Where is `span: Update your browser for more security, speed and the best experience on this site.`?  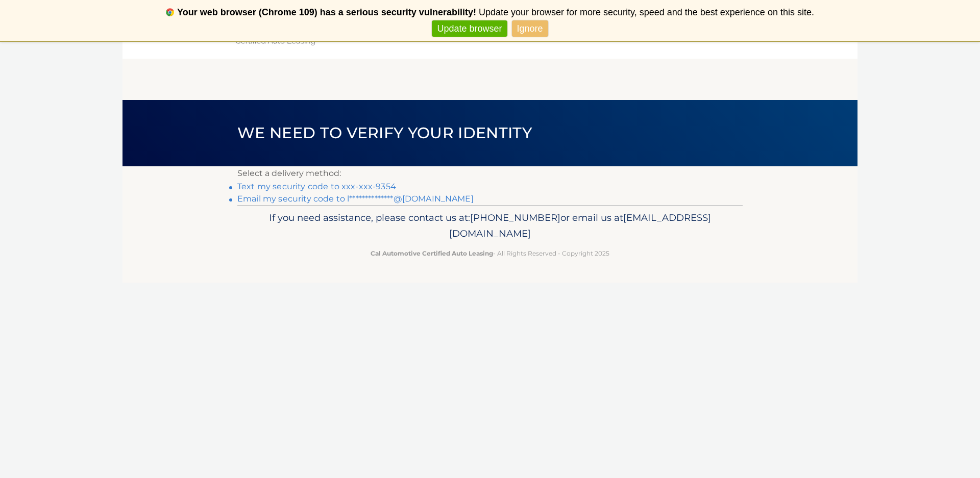 span: Update your browser for more security, speed and the best experience on this site. is located at coordinates (646, 12).